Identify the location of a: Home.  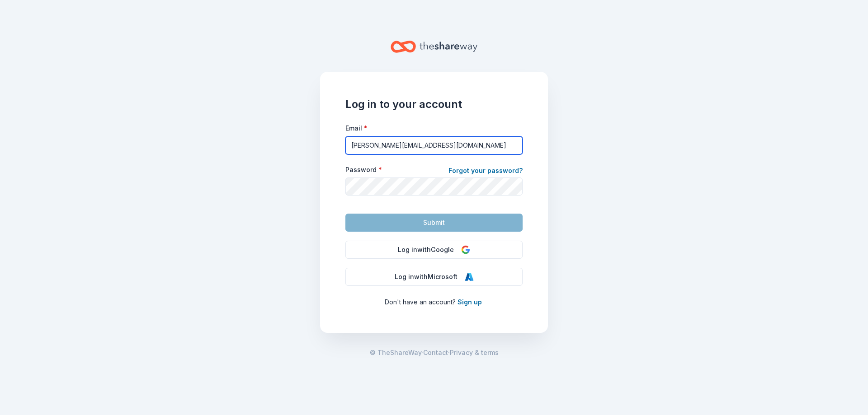
(434, 47).